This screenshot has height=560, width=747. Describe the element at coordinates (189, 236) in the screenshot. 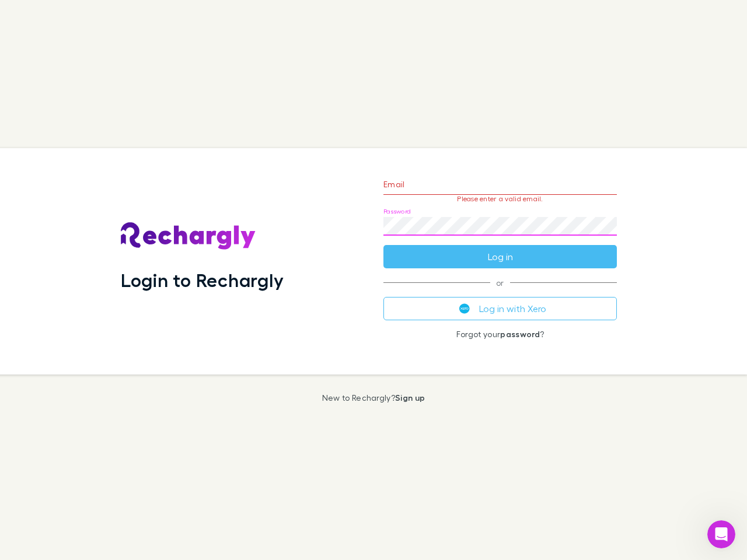

I see `img: Rechargly's Logo` at that location.